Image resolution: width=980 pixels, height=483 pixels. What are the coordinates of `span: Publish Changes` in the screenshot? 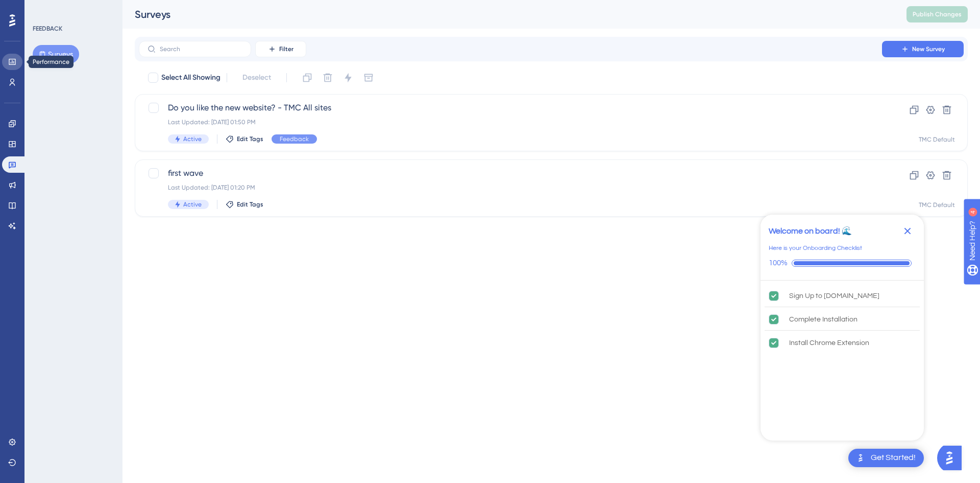 It's located at (938, 15).